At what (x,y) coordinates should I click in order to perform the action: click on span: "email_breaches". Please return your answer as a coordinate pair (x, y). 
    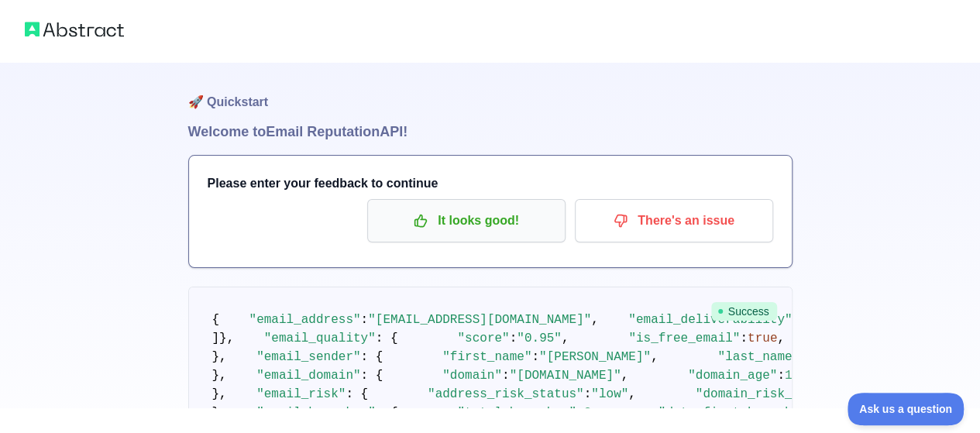
    Looking at the image, I should click on (317, 413).